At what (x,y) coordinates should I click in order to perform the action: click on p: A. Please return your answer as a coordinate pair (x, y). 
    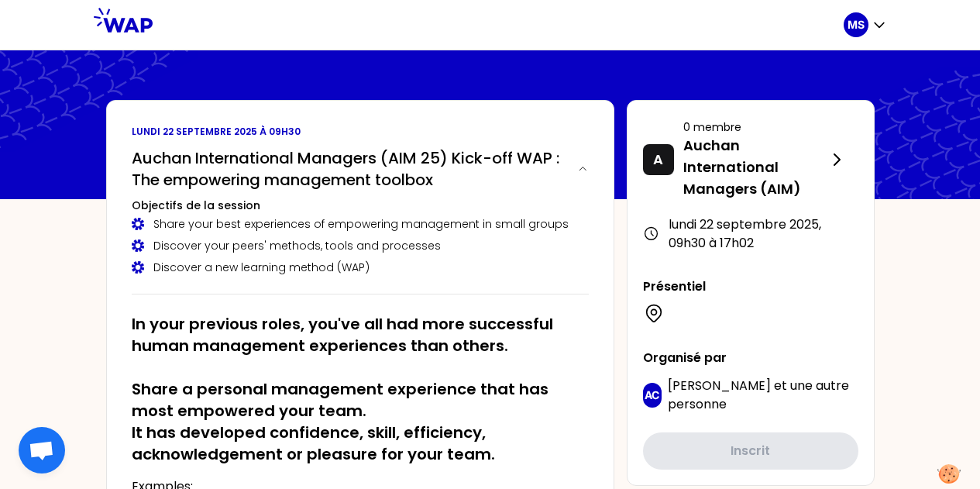
    Looking at the image, I should click on (658, 160).